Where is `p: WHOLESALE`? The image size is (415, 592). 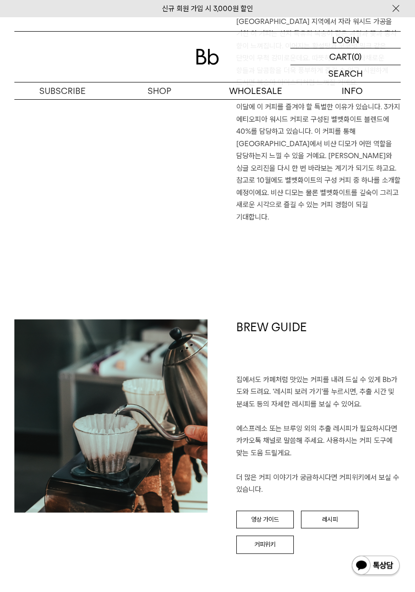 p: WHOLESALE is located at coordinates (256, 91).